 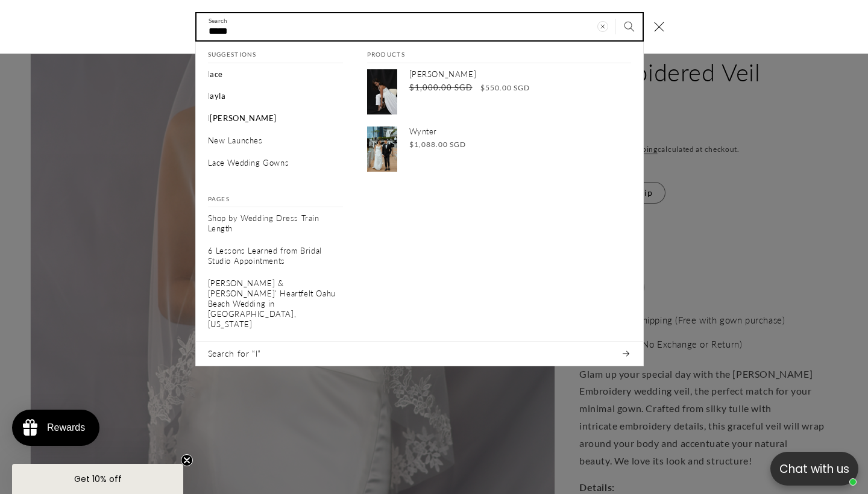 What do you see at coordinates (499, 52) in the screenshot?
I see `h2: Products` at bounding box center [499, 52].